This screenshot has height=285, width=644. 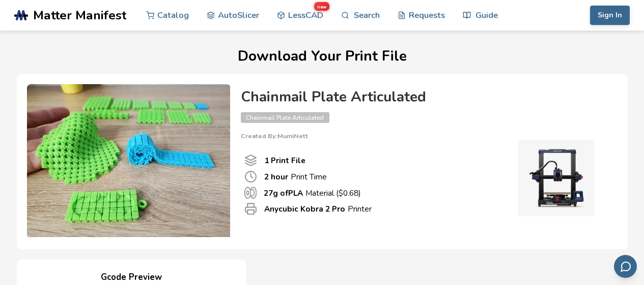 What do you see at coordinates (312, 193) in the screenshot?
I see `p: Material ($ 0.68 )` at bounding box center [312, 193].